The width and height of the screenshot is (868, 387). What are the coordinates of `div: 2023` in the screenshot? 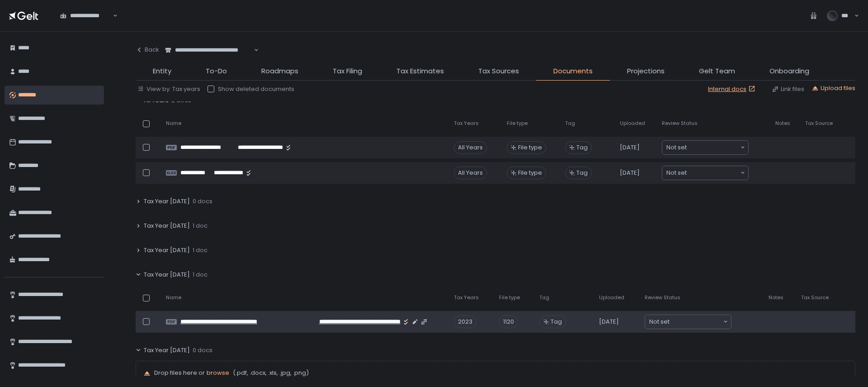 It's located at (465, 321).